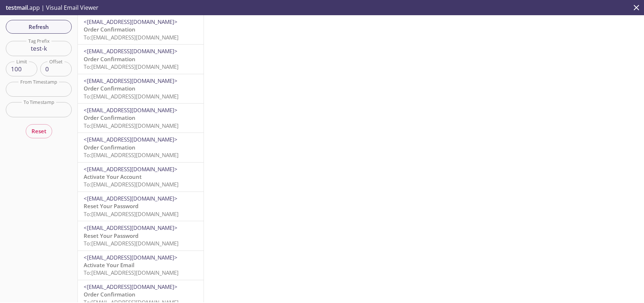 The width and height of the screenshot is (644, 303). I want to click on button: Reset, so click(39, 131).